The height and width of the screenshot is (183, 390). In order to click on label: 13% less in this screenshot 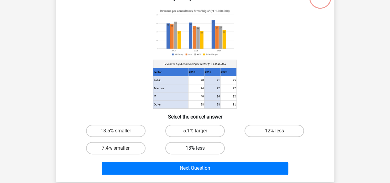, I will do `click(195, 148)`.